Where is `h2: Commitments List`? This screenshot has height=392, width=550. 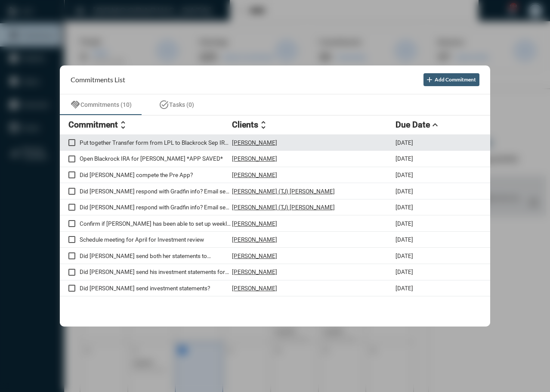 h2: Commitments List is located at coordinates (98, 79).